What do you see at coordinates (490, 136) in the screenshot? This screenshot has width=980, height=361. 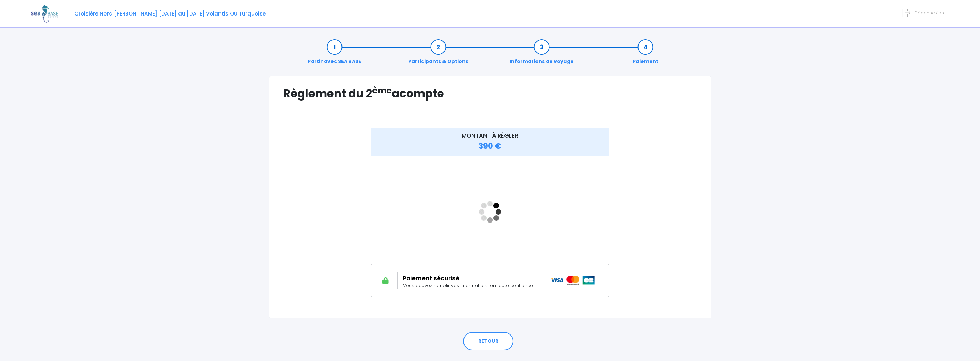 I see `span: MONTANT À RÉGLER` at bounding box center [490, 136].